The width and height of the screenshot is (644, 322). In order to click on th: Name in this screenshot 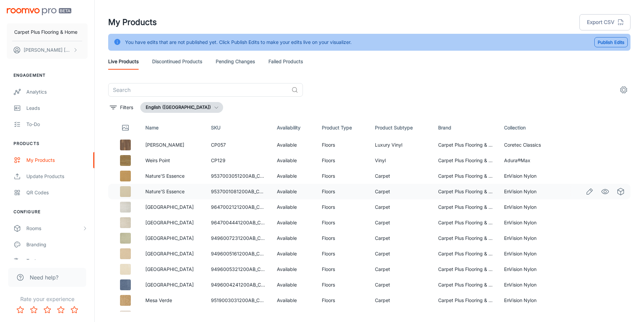, I will do `click(173, 128)`.